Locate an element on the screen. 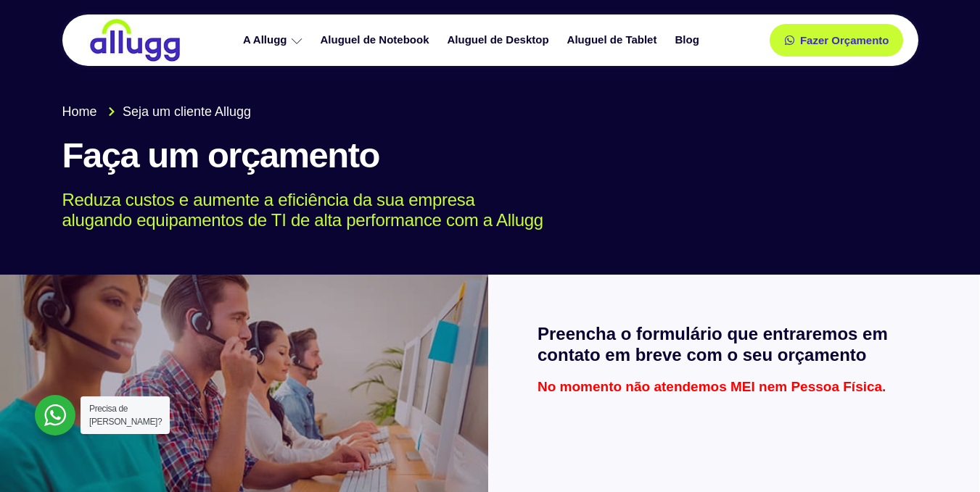  a: Aluguel de Notebook is located at coordinates (376, 40).